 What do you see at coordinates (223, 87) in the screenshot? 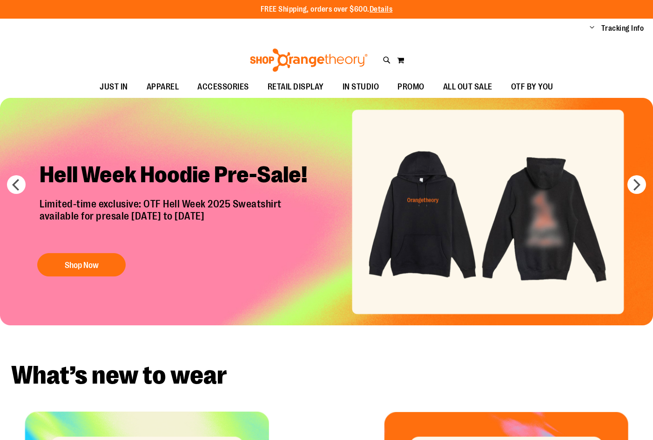
I see `span: ACCESSORIES` at bounding box center [223, 87].